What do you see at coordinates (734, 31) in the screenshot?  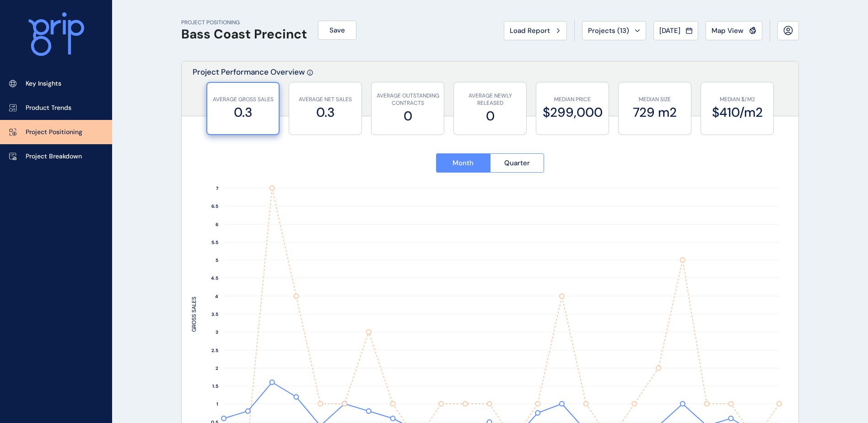 I see `button: Map View` at bounding box center [734, 31].